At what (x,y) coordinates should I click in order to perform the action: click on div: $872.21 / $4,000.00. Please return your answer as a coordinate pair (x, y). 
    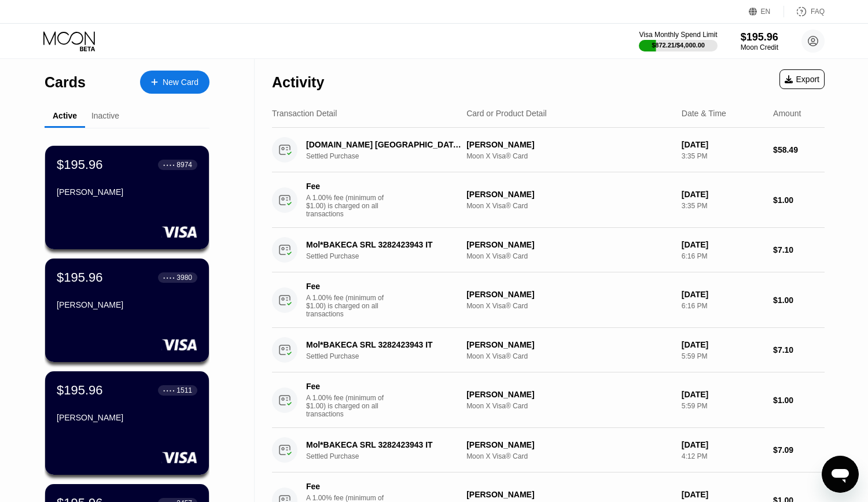
    Looking at the image, I should click on (679, 45).